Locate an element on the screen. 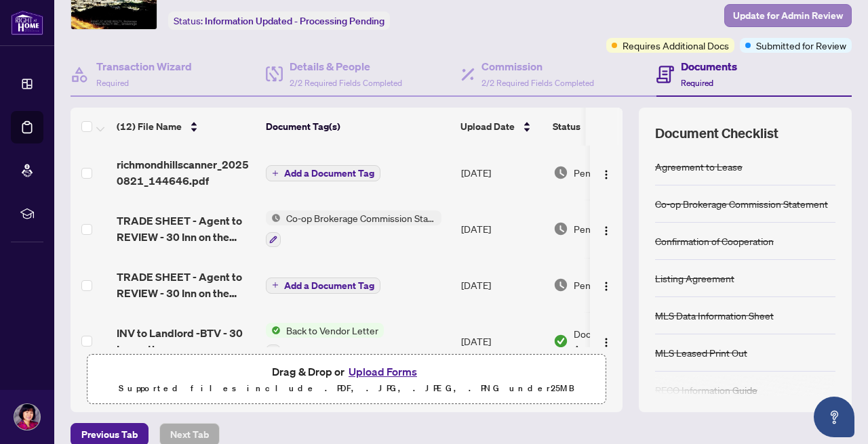  p: Supported files include .PDF, .JPG, .JPEG, .PNG under 25 MB is located at coordinates (347, 389).